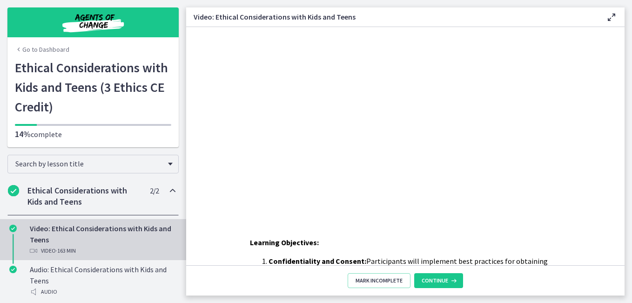 This screenshot has width=632, height=303. What do you see at coordinates (102, 291) in the screenshot?
I see `div: Audio` at bounding box center [102, 291].